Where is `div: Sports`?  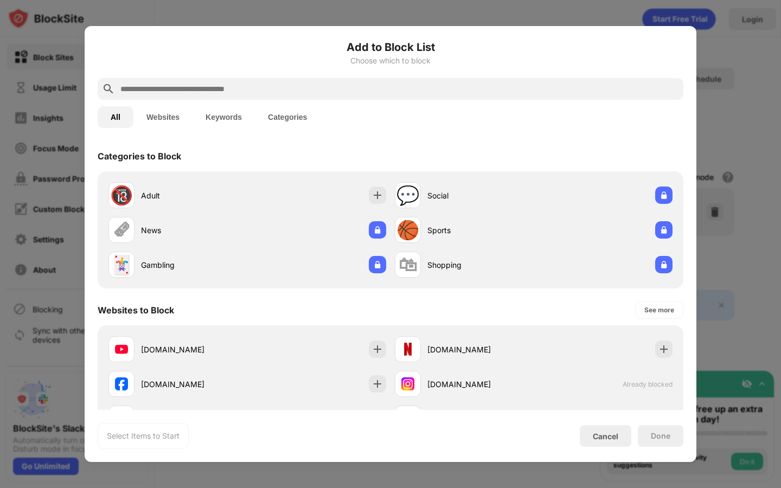 div: Sports is located at coordinates (481, 230).